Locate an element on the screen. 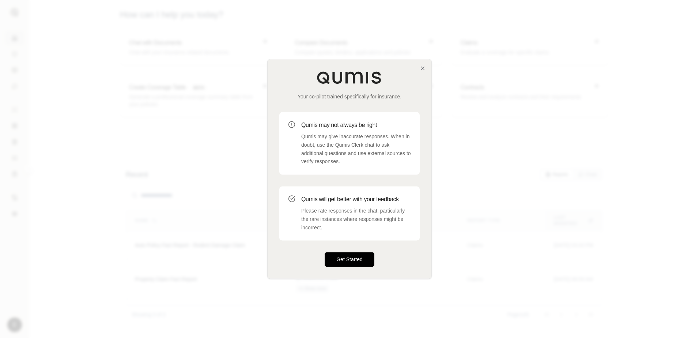 Image resolution: width=699 pixels, height=338 pixels. button: Get Started is located at coordinates (350, 260).